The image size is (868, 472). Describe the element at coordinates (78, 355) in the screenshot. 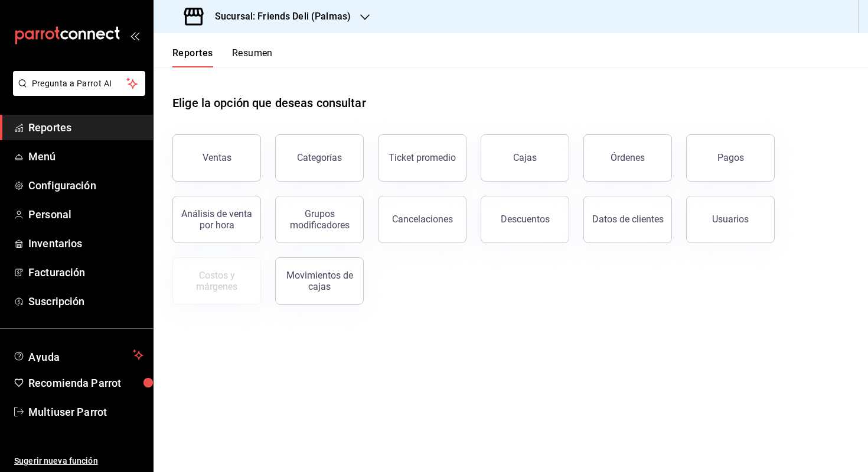

I see `span: Ayuda` at that location.